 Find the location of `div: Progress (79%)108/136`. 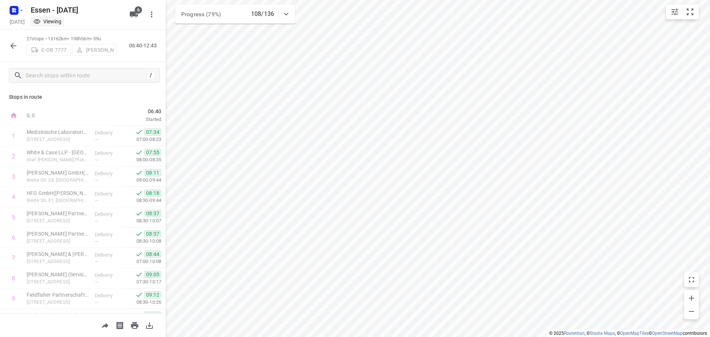

div: Progress (79%)108/136 is located at coordinates (235, 14).